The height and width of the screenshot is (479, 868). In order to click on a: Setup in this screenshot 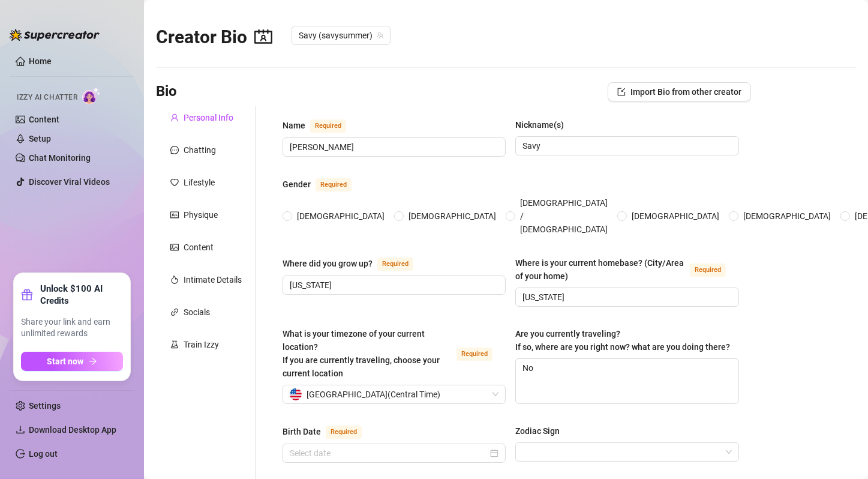, I will do `click(39, 139)`.